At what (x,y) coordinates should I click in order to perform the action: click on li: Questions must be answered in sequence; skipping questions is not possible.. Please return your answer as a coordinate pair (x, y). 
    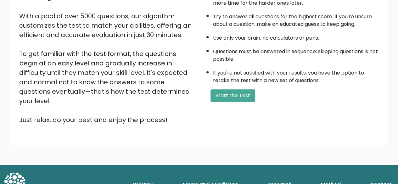
    Looking at the image, I should click on (296, 54).